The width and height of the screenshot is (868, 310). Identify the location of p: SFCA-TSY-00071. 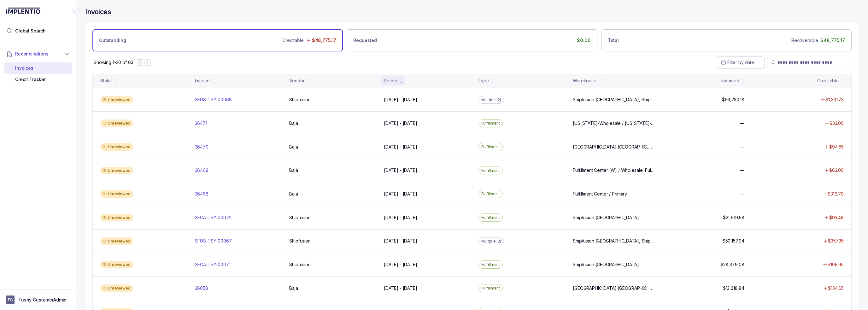
(213, 265).